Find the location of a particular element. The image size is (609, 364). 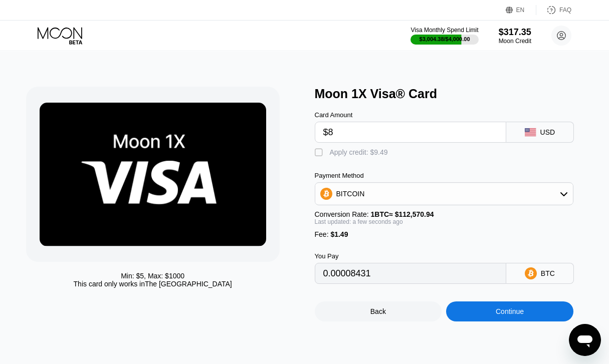

div: Moon 1X Visa® Card is located at coordinates (454, 93).